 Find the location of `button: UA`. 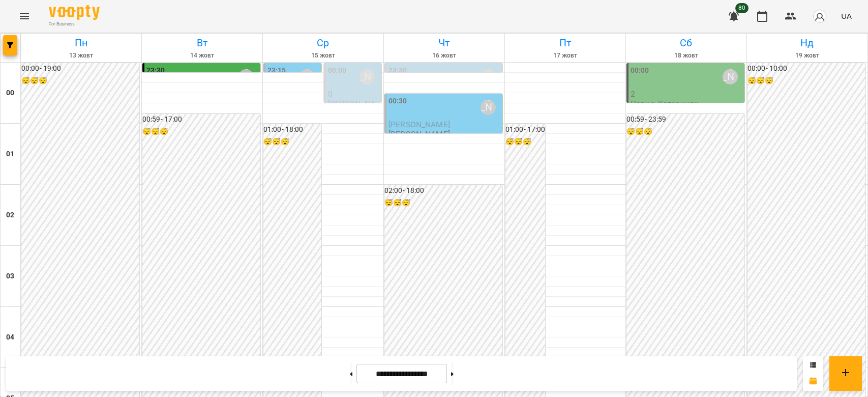

button: UA is located at coordinates (846, 16).